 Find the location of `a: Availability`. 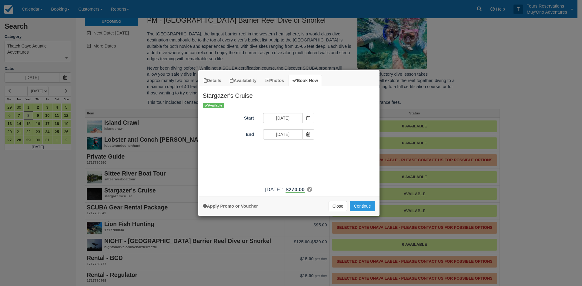

a: Availability is located at coordinates (243, 81).